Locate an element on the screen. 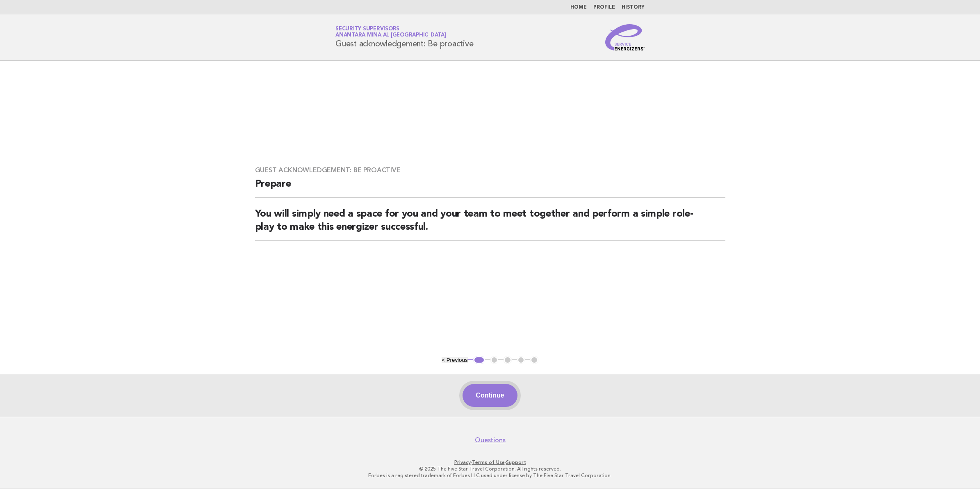 The height and width of the screenshot is (489, 980). button: Continue is located at coordinates (490, 395).